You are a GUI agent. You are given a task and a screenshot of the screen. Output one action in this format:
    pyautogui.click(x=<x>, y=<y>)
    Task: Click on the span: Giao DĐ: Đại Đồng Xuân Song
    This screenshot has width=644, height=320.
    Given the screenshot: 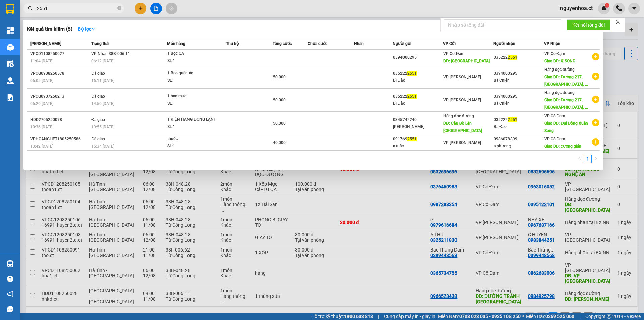 What is the action you would take?
    pyautogui.click(x=567, y=127)
    